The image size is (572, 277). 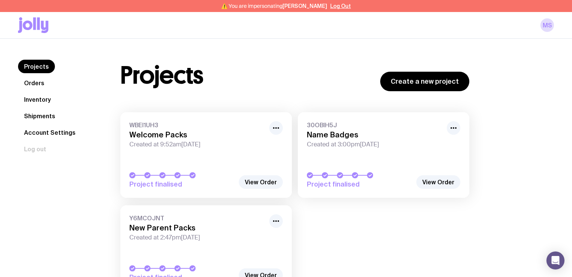 I want to click on h3: Name Badges, so click(x=374, y=135).